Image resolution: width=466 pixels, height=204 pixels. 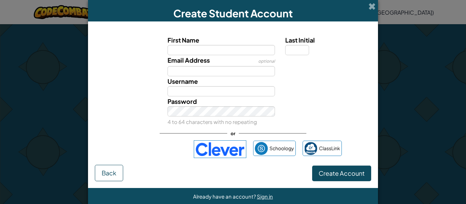 I want to click on span: Schoology, so click(x=282, y=148).